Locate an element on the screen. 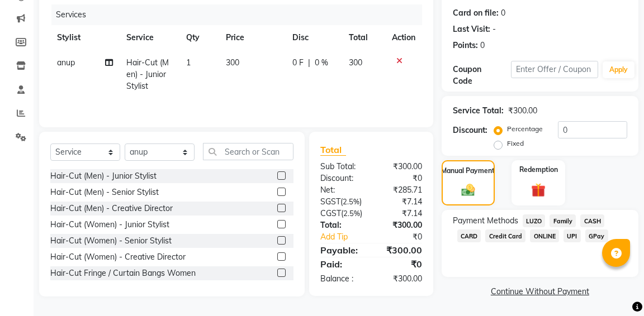 This screenshot has width=644, height=316. th: Total is located at coordinates (363, 37).